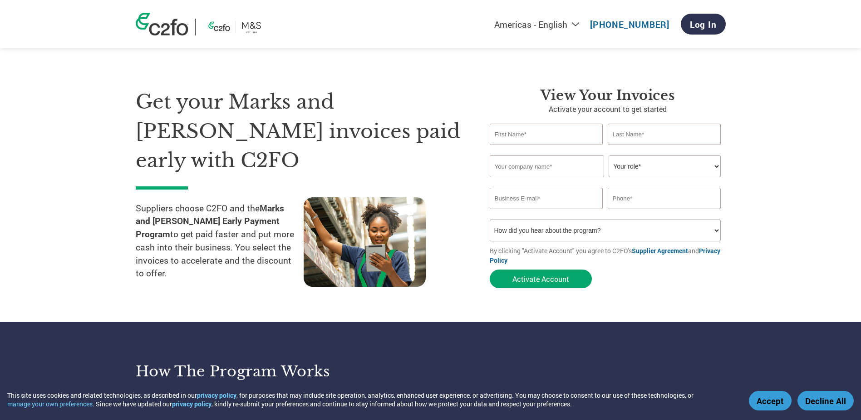  I want to click on img: Marks and Spencer, so click(236, 27).